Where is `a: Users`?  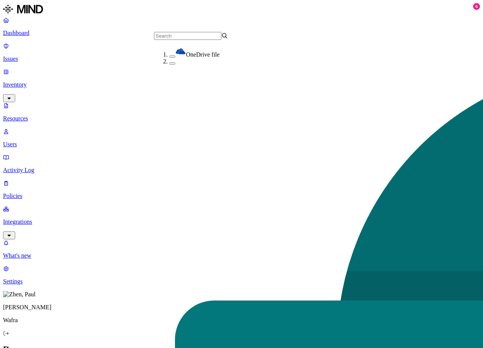 a: Users is located at coordinates (241, 138).